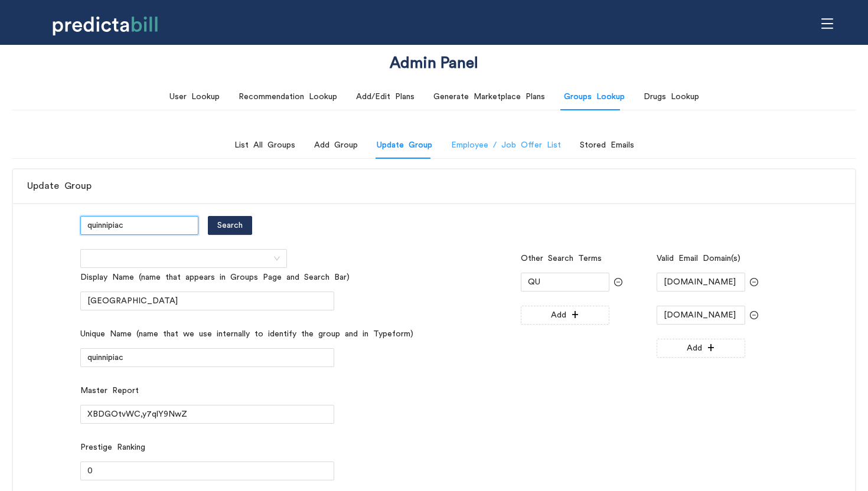 The image size is (868, 491). What do you see at coordinates (207, 301) in the screenshot?
I see `input: Display Name (name that appears in Groups Page and Search Bar)` at bounding box center [207, 301].